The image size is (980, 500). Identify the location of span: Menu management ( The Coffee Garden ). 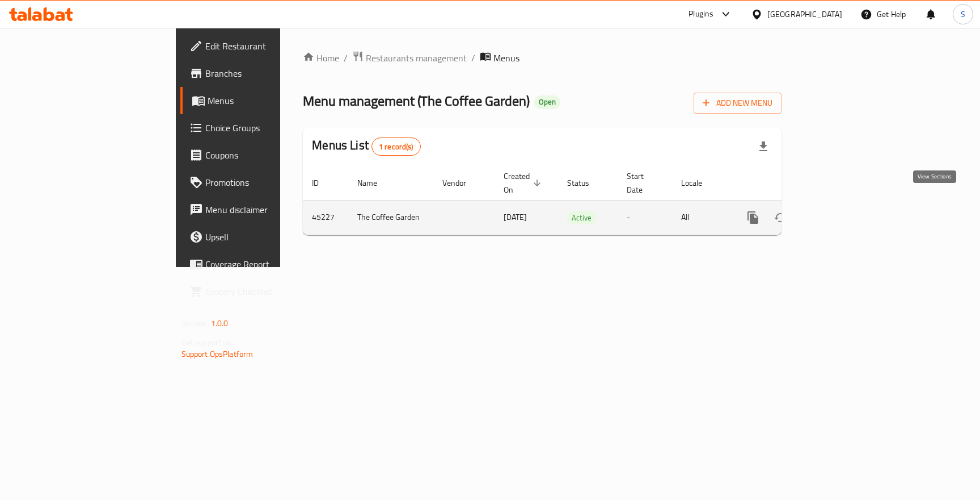
(416, 100).